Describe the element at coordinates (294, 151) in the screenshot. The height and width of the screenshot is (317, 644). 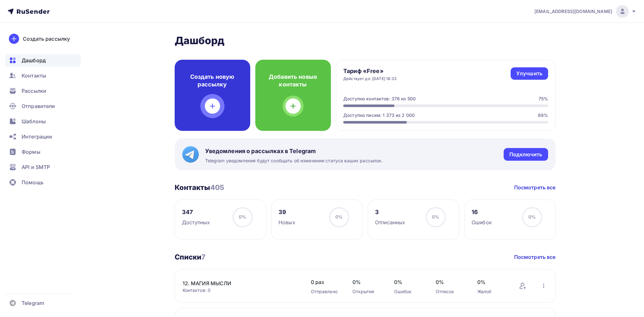
I see `span: Уведомления о рассылках в Telegram` at that location.